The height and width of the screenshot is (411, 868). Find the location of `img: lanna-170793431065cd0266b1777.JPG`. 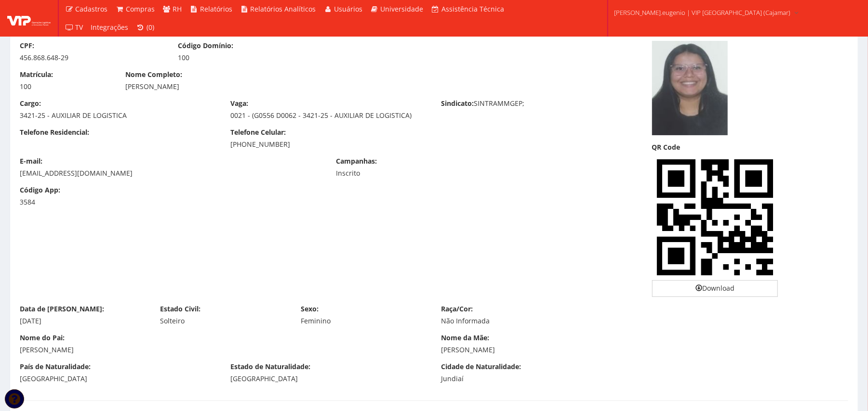

img: lanna-170793431065cd0266b1777.JPG is located at coordinates (690, 88).